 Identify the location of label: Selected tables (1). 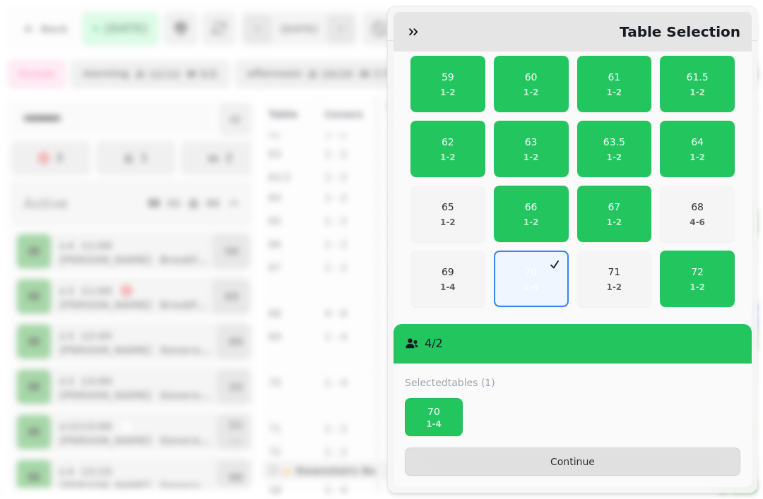
(450, 383).